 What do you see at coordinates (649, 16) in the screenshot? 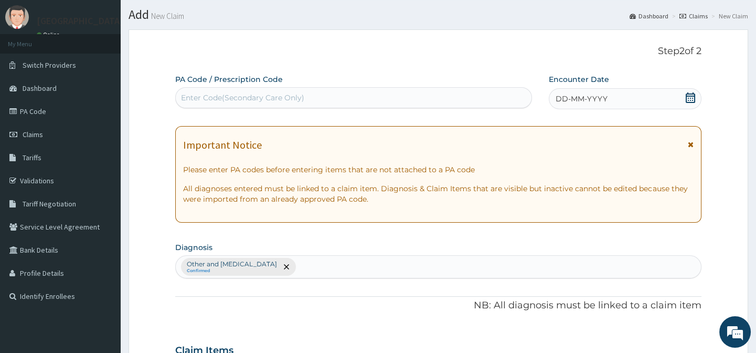
I see `a: Dashboard` at bounding box center [649, 16].